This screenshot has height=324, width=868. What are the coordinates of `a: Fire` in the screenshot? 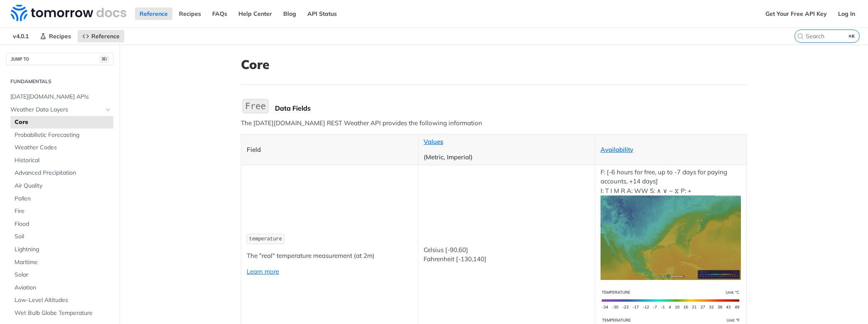 It's located at (62, 211).